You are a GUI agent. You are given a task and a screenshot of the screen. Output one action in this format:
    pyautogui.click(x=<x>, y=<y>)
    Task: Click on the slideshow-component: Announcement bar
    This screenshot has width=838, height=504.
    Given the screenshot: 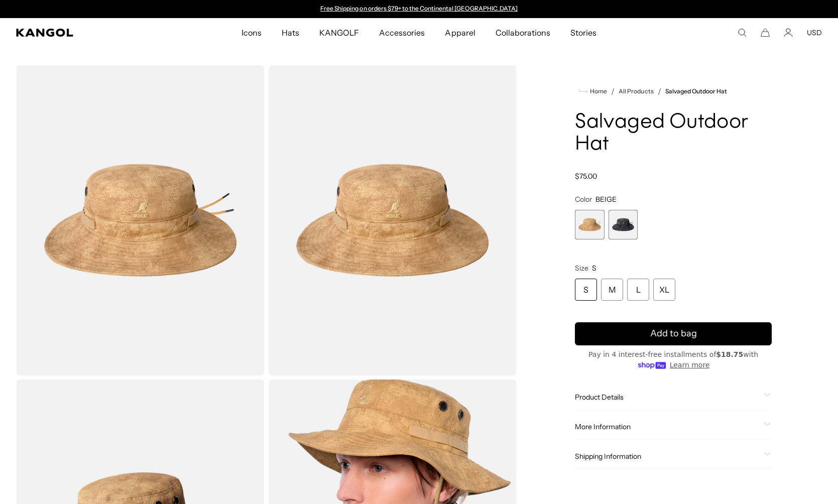 What is the action you would take?
    pyautogui.click(x=420, y=9)
    